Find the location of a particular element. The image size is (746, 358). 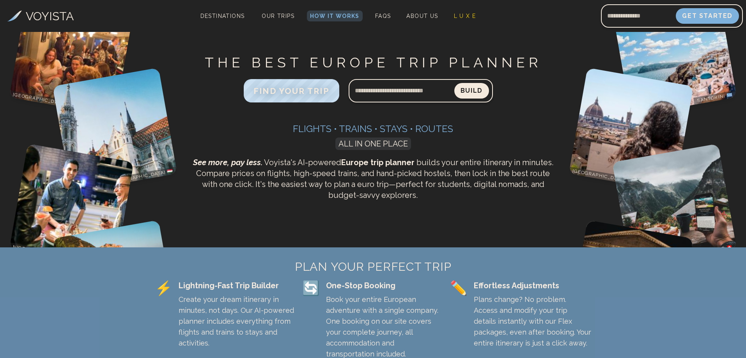

span: FAQs is located at coordinates (383, 16).